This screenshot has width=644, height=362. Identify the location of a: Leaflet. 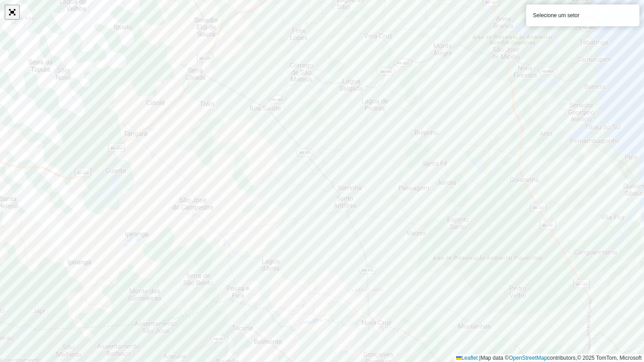
(467, 358).